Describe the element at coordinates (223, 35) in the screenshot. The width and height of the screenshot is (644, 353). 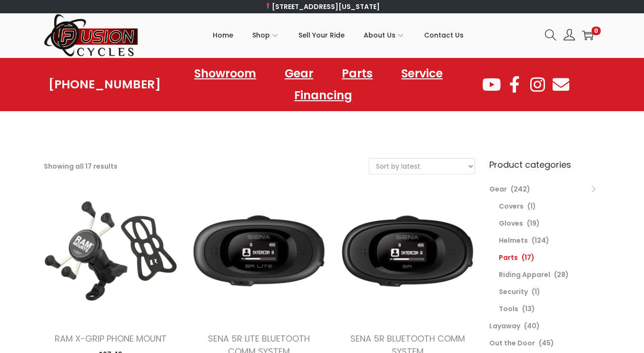
I see `span: Home` at that location.